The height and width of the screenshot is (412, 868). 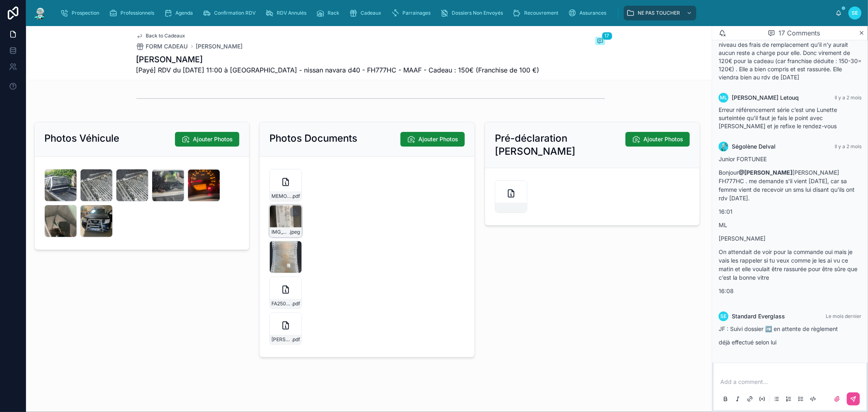 I want to click on p: On attendait de voir pour la commande oui mais je vais les rappeler si tu veux comme je les ai vu..., so click(x=790, y=265).